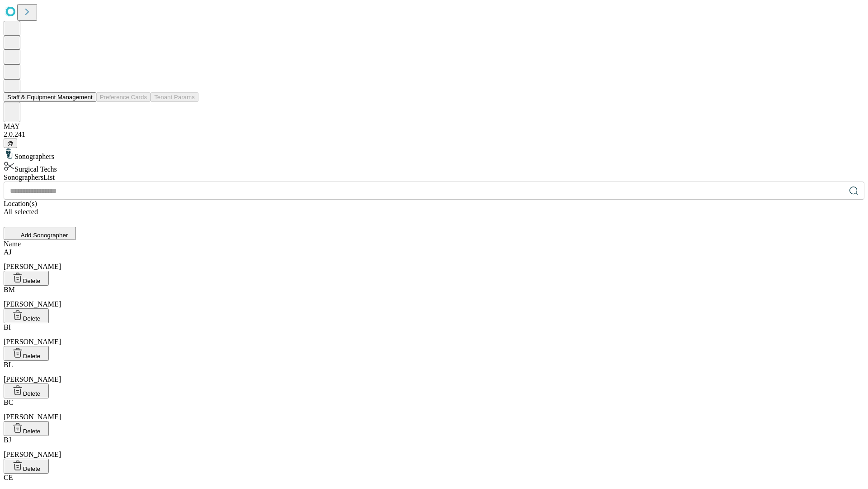  What do you see at coordinates (7, 327) in the screenshot?
I see `span: BI` at bounding box center [7, 327].